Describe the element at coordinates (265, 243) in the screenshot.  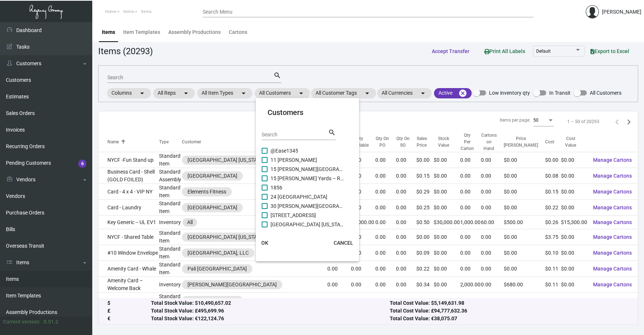
I see `span: OK` at that location.